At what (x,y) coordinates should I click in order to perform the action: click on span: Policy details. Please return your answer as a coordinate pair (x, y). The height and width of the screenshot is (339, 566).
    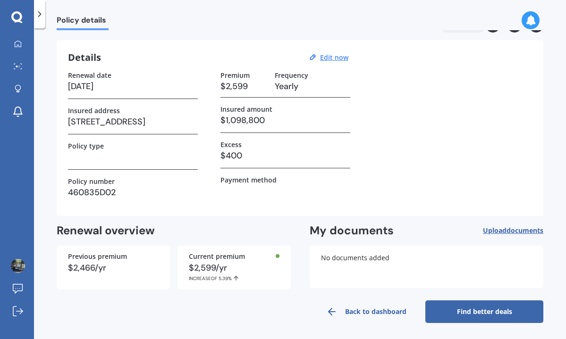
    Looking at the image, I should click on (83, 22).